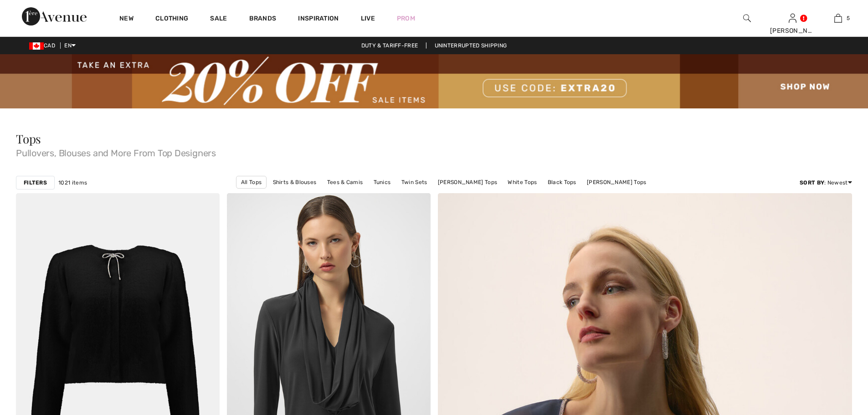 This screenshot has height=415, width=868. Describe the element at coordinates (382, 182) in the screenshot. I see `a: Tunics` at that location.